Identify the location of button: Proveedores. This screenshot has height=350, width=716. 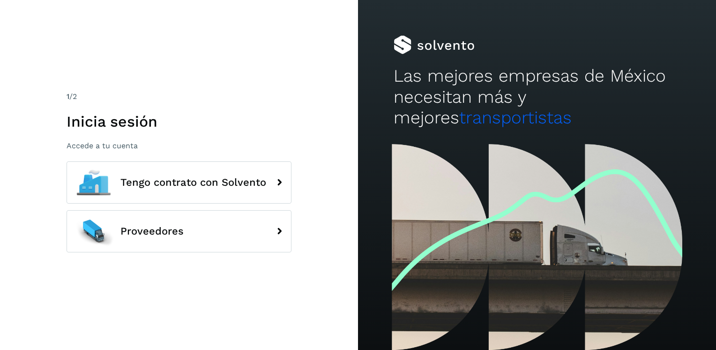
(179, 231).